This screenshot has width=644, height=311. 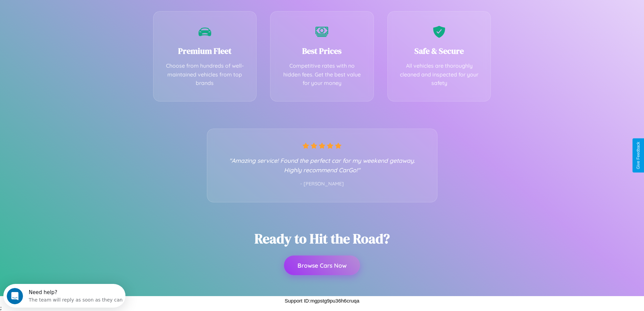 What do you see at coordinates (205, 74) in the screenshot?
I see `p: Choose from hundreds of well-maintained vehicles from top brands` at bounding box center [205, 74].